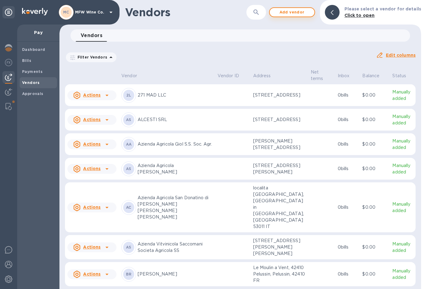 This screenshot has height=289, width=426. Describe the element at coordinates (344, 76) in the screenshot. I see `p: Inbox` at that location.